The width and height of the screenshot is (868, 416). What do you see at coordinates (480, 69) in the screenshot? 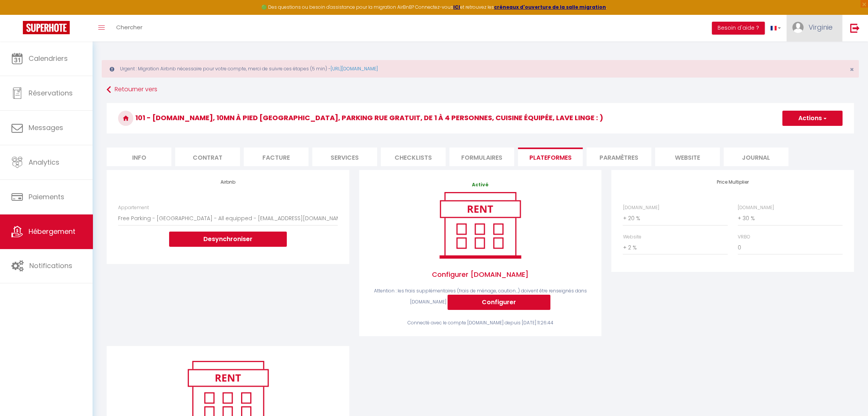
I see `div: Urgent : Migration Airbnb nécessaire pour votre compte, merci de suivre ces étapes (5 min) -` at bounding box center [480, 69].